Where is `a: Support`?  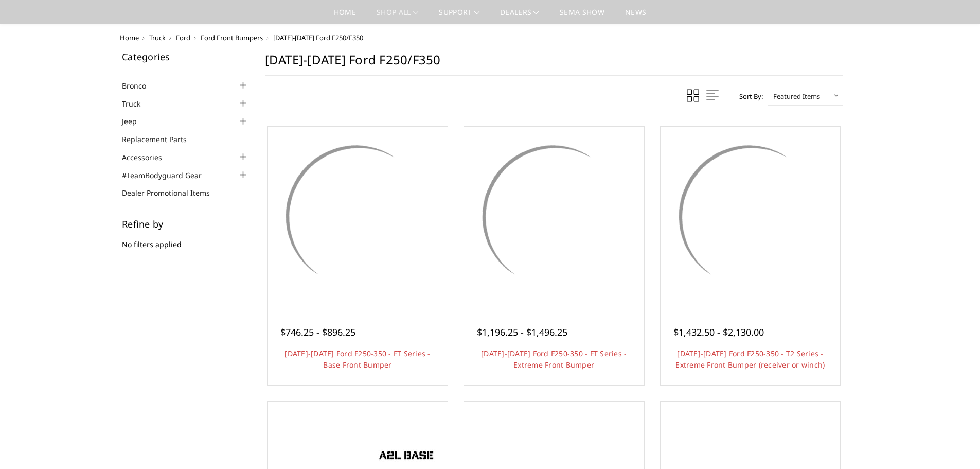
a: Support is located at coordinates (459, 16).